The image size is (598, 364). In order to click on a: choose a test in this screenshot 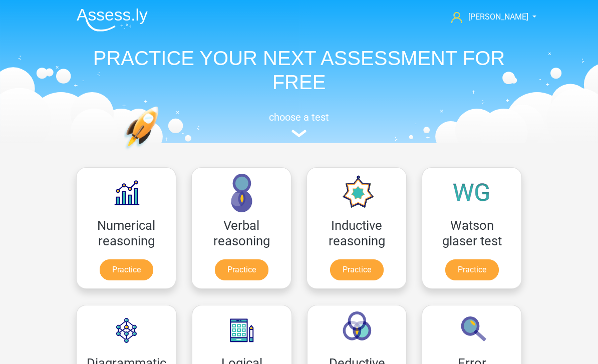, I will do `click(299, 124)`.